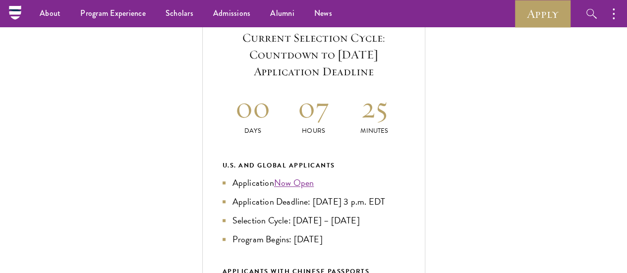  What do you see at coordinates (313, 131) in the screenshot?
I see `p: Hours` at bounding box center [313, 131].